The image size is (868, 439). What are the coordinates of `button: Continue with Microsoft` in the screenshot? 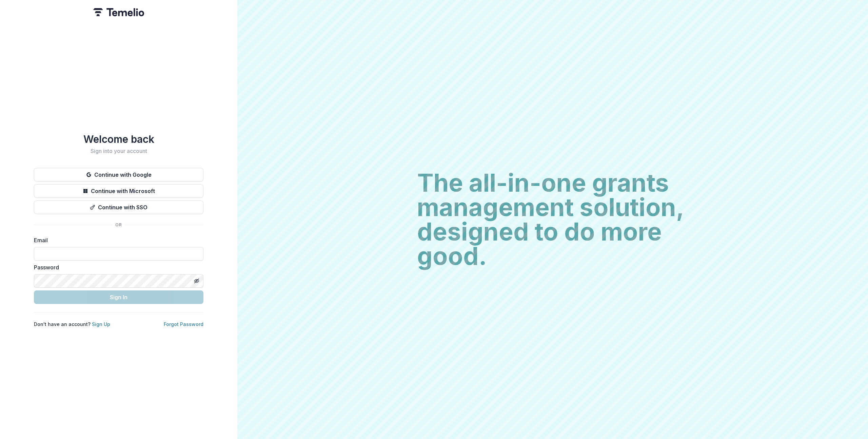 It's located at (118, 191).